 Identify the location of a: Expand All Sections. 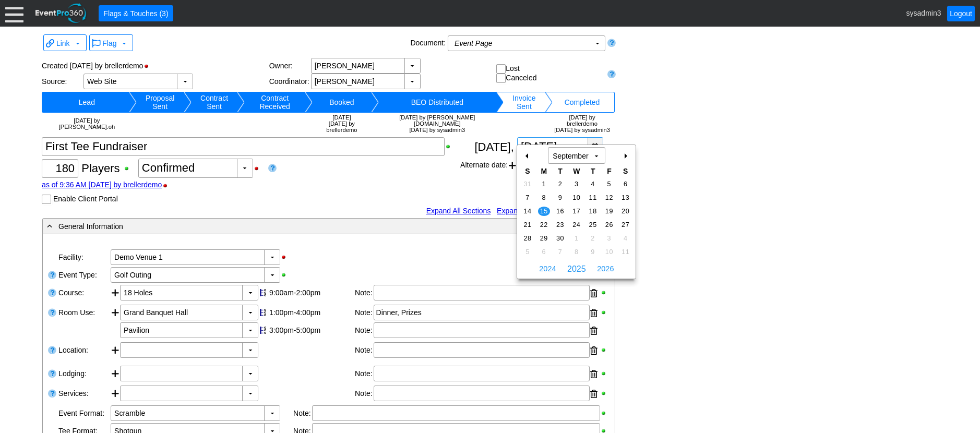
(459, 211).